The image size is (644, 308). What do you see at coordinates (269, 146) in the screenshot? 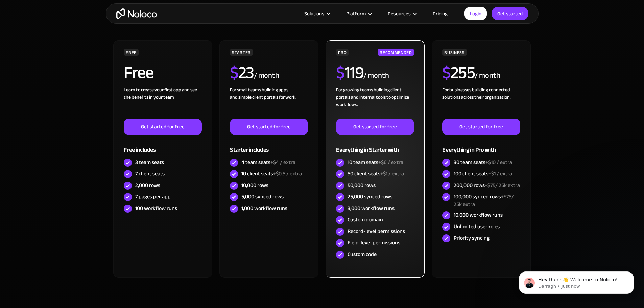
I see `div: Starter includes` at bounding box center [269, 146].